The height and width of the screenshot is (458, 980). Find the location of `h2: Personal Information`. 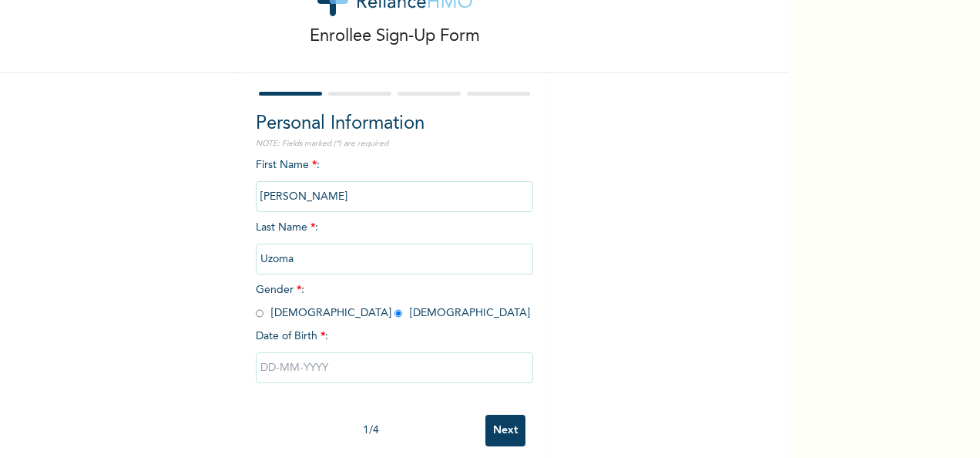

h2: Personal Information is located at coordinates (394, 124).